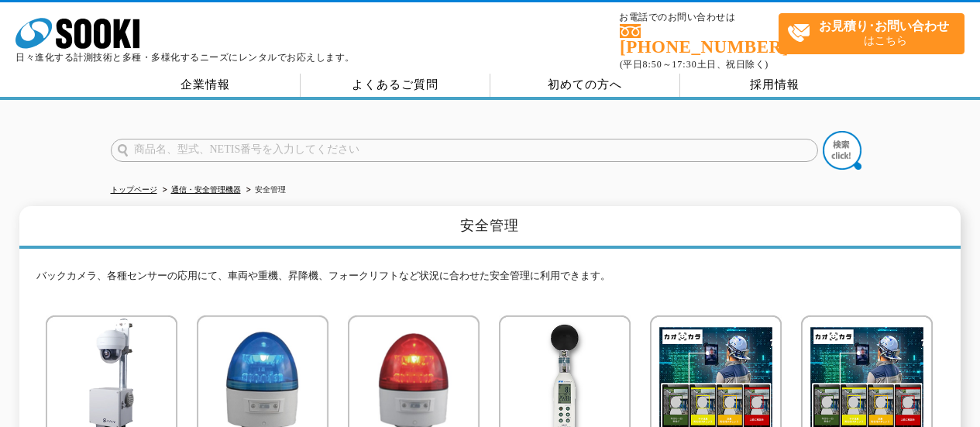 This screenshot has width=980, height=427. Describe the element at coordinates (464, 151) in the screenshot. I see `input: 商品名、型式、NETIS番号を入力してください` at that location.